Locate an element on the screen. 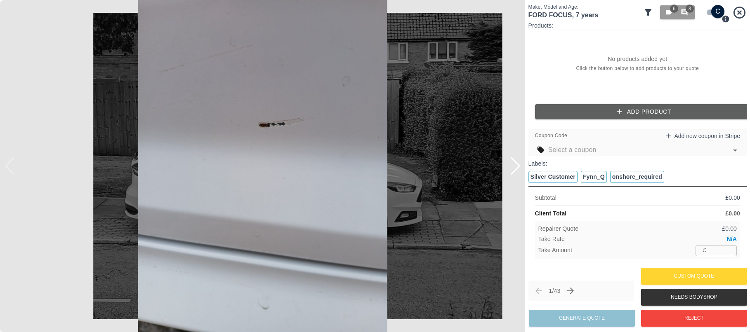  button: Next claim is located at coordinates (570, 291).